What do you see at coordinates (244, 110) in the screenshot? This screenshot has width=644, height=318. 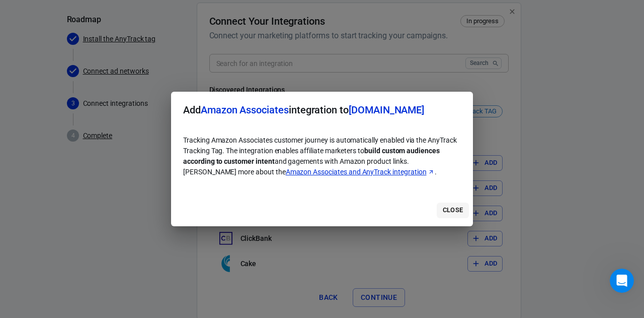 I see `span: Amazon Associates` at bounding box center [244, 110].